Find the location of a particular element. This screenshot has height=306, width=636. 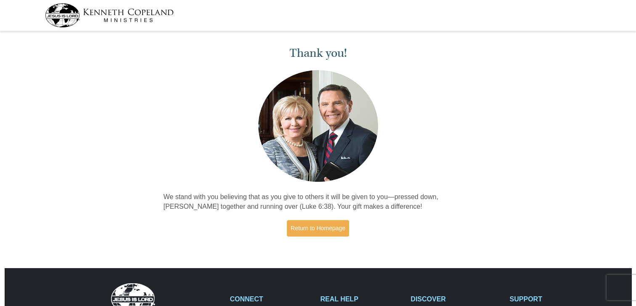

h2: CONNECT is located at coordinates (271, 299).